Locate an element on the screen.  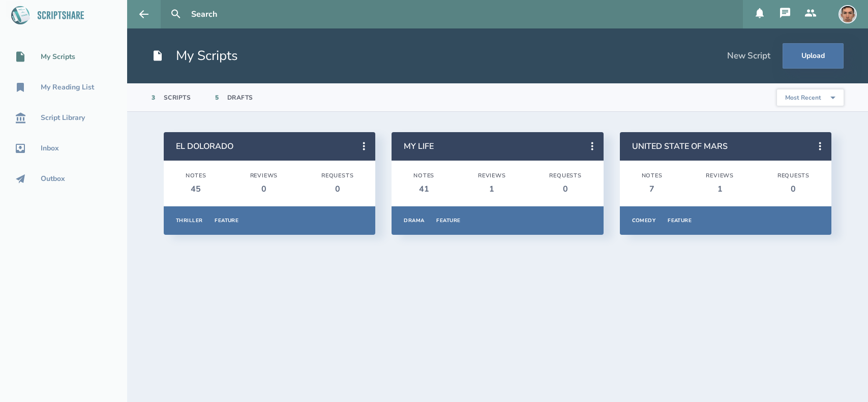
div: Drafts is located at coordinates (240, 97).